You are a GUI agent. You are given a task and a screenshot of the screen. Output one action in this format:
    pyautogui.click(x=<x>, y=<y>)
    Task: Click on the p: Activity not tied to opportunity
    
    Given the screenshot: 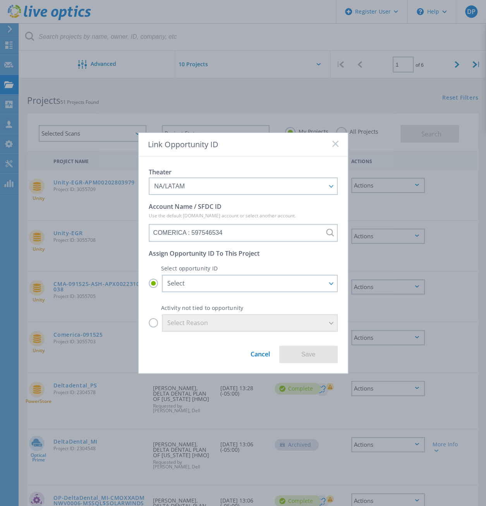 What is the action you would take?
    pyautogui.click(x=243, y=307)
    